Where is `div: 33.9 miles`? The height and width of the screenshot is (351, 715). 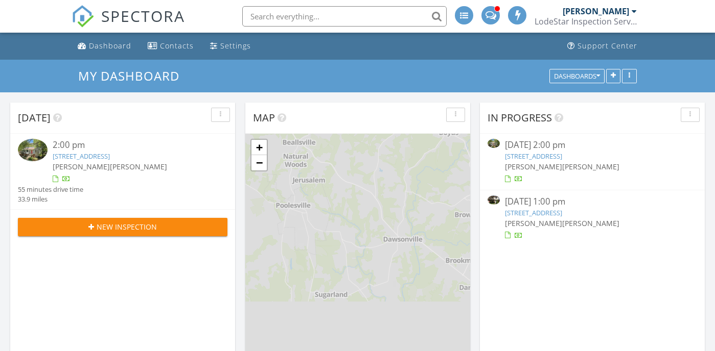 div: 33.9 miles is located at coordinates (51, 199).